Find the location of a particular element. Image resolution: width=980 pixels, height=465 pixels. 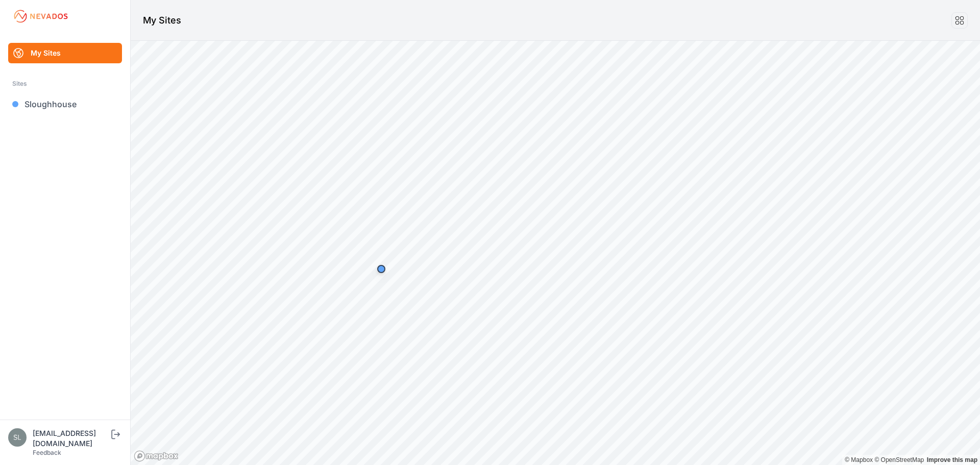

img: Nevados is located at coordinates (41, 16).